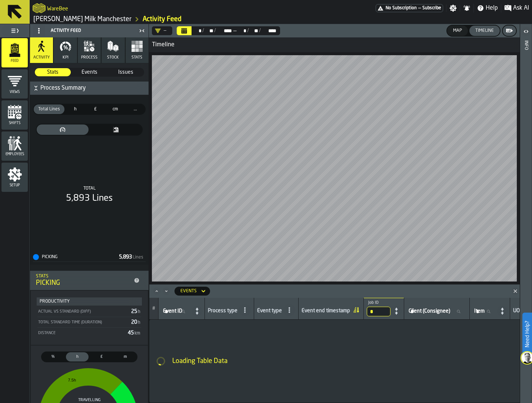 The width and height of the screenshot is (532, 403). What do you see at coordinates (137, 334) in the screenshot?
I see `span: km` at bounding box center [137, 334].